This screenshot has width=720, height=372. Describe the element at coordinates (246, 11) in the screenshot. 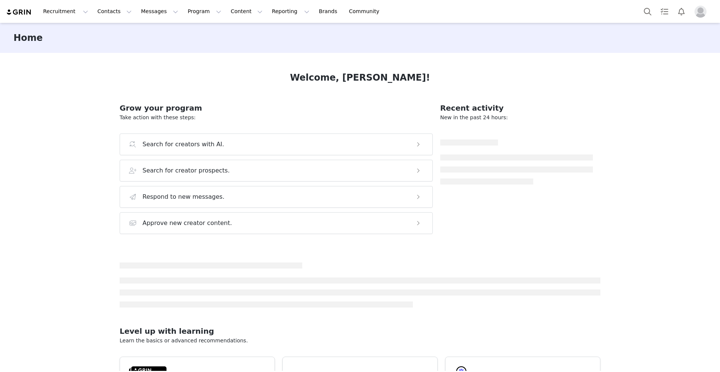

I see `button: Content` at that location.